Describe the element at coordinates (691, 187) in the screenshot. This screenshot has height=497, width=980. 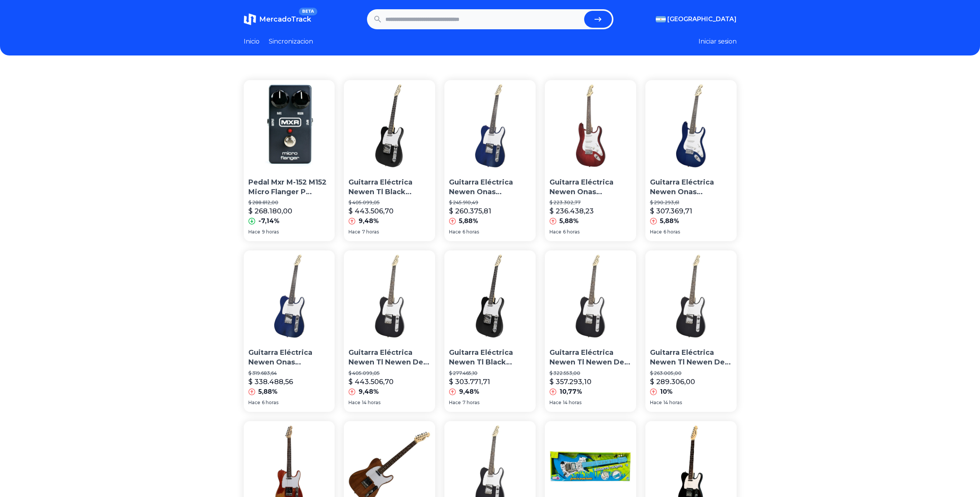
I see `p: Guitarra Eléctrica Newen Onas Stratocaster Premium` at that location.